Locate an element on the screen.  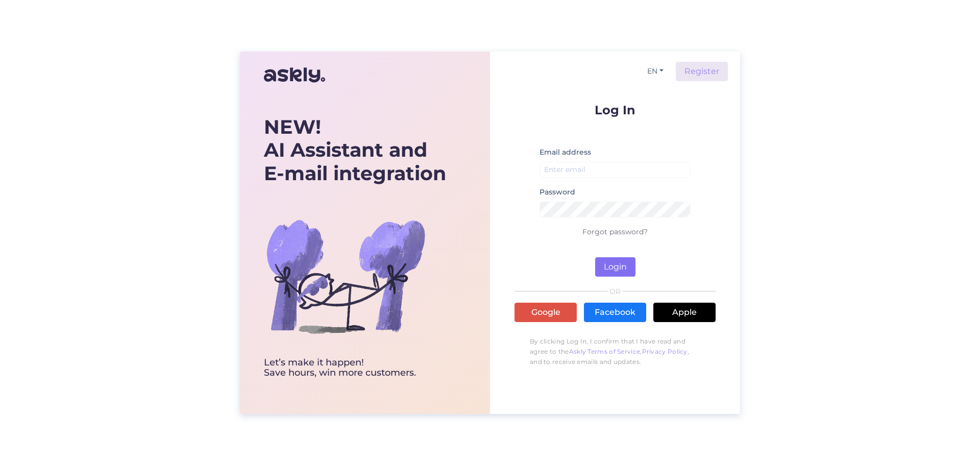
b: NEW! is located at coordinates (293, 127).